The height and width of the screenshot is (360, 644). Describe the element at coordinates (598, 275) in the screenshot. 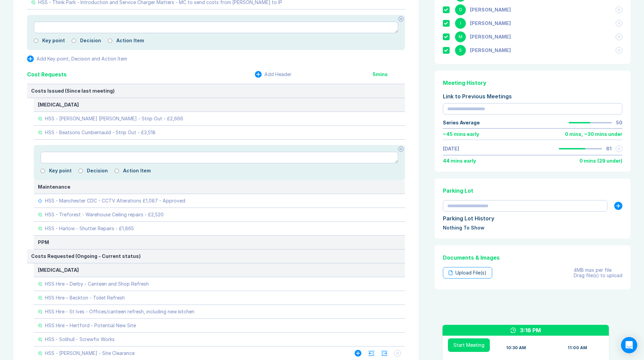

I see `div: Drag file(s) to upload` at that location.